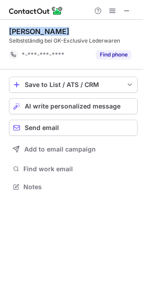 The width and height of the screenshot is (143, 286). Describe the element at coordinates (79, 169) in the screenshot. I see `span: Find work email` at that location.